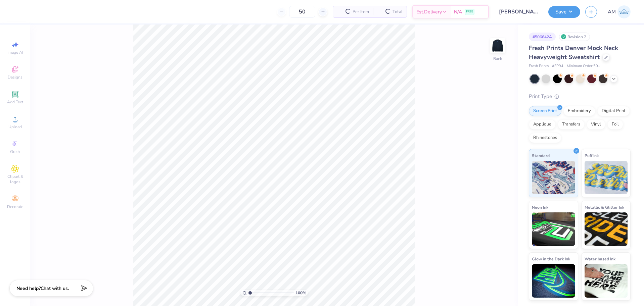 The height and width of the screenshot is (306, 644). I want to click on img: Metallic & Glitter Ink, so click(606, 229).